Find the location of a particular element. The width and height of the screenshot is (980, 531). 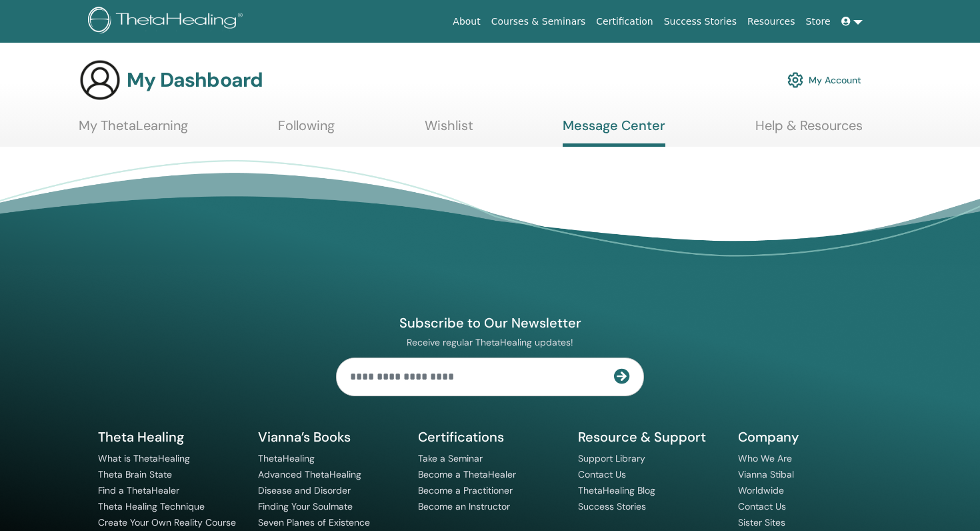

a: Store is located at coordinates (818, 21).